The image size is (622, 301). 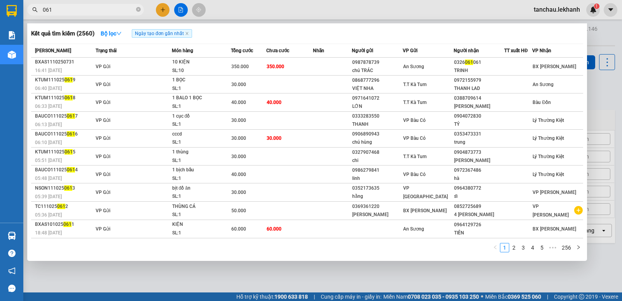 I want to click on span: Ngày tạo đơn gần nhất, so click(x=162, y=33).